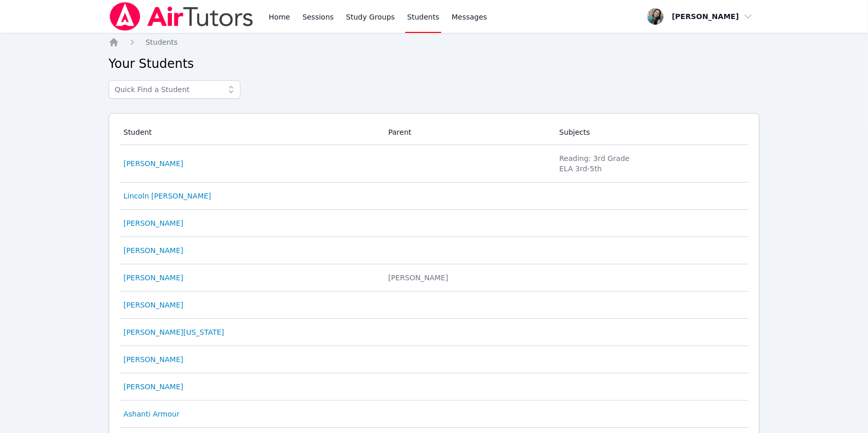 The height and width of the screenshot is (433, 868). Describe the element at coordinates (434, 414) in the screenshot. I see `tr: Ashanti Armour` at that location.